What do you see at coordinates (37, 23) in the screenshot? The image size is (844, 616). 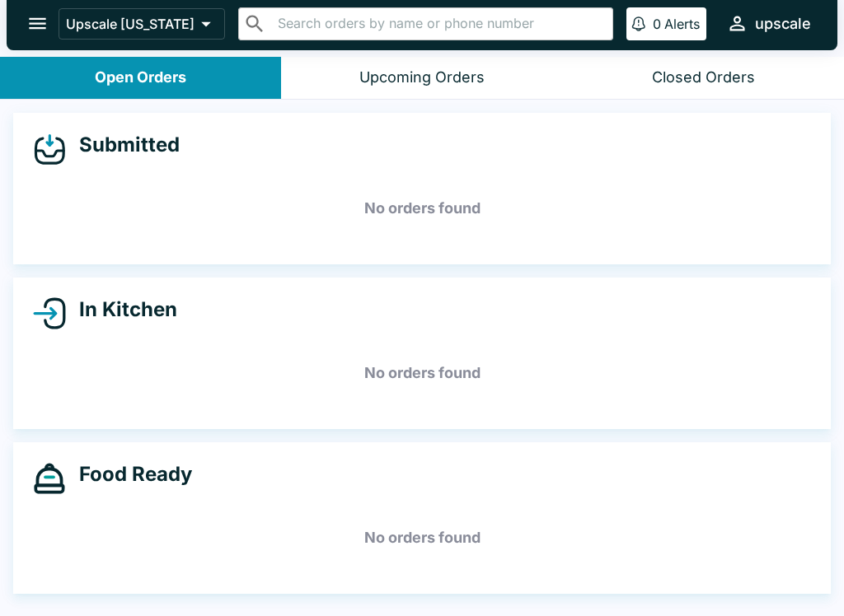 I see `button: open drawer` at bounding box center [37, 23].